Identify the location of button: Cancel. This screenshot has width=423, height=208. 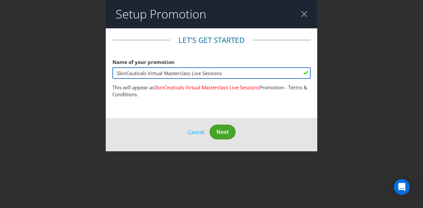
(196, 132).